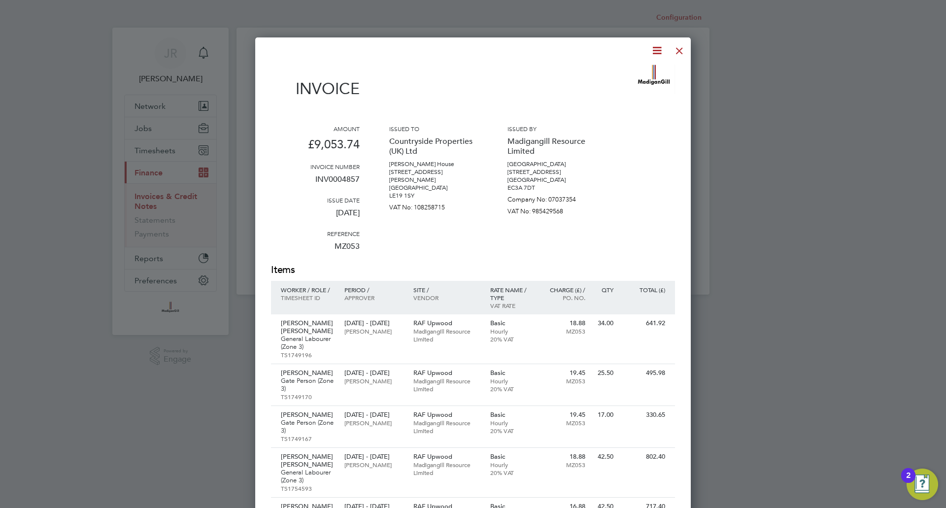 Image resolution: width=946 pixels, height=508 pixels. What do you see at coordinates (315, 129) in the screenshot?
I see `h3: Amount` at bounding box center [315, 129].